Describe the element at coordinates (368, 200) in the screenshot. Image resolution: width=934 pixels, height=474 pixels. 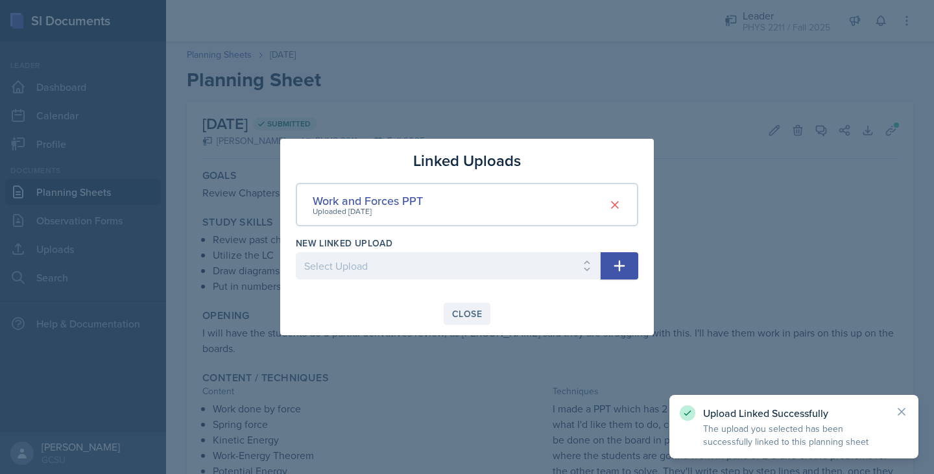
I see `div: Work and Forces PPT` at that location.